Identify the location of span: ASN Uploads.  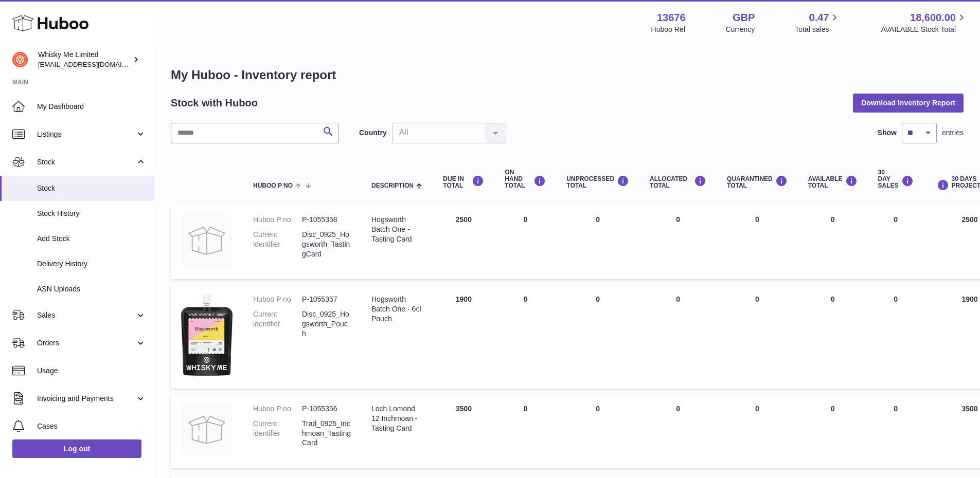
(91, 289).